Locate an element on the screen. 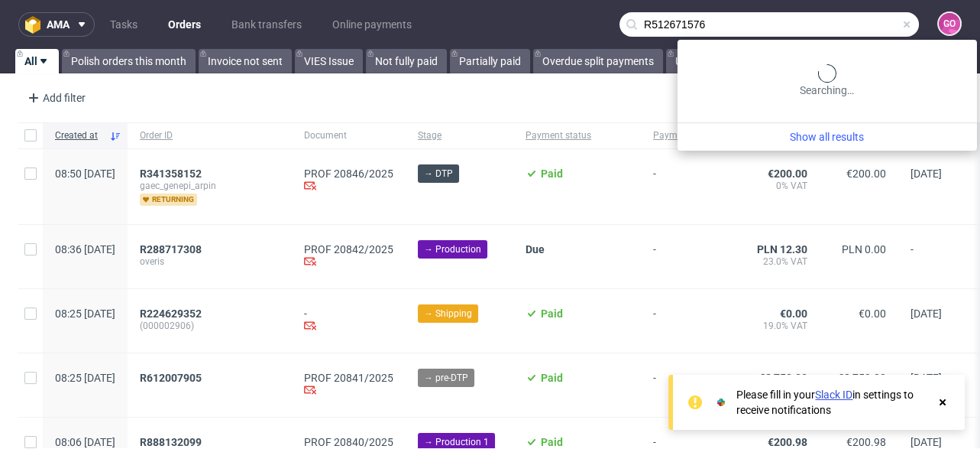 Image resolution: width=980 pixels, height=449 pixels. a: Online payments is located at coordinates (372, 24).